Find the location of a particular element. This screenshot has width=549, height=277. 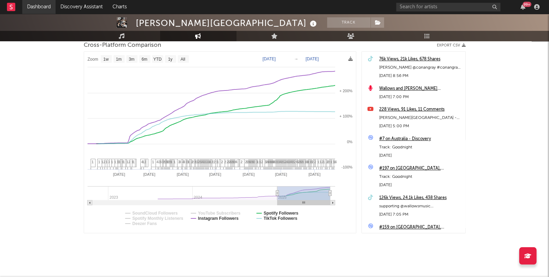

text: 1w is located at coordinates (106, 59).